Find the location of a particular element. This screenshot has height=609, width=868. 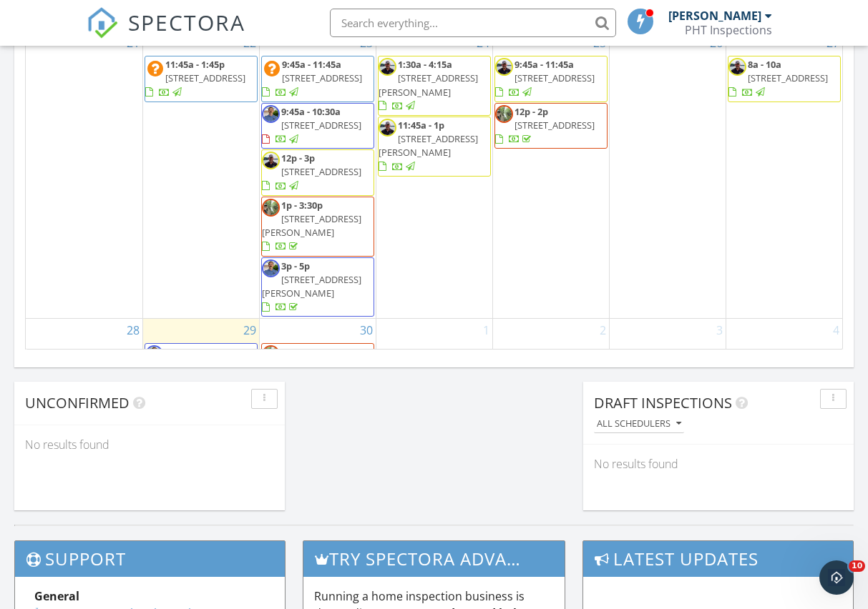

span: 12p - 2p is located at coordinates (531, 111).